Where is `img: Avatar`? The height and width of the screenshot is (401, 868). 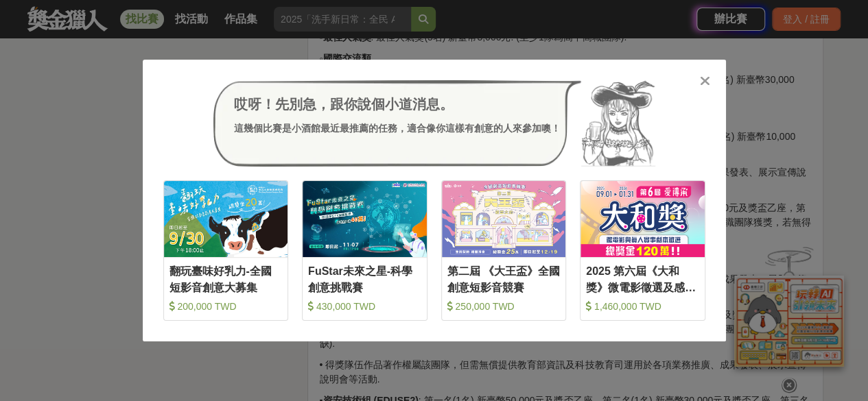 img: Avatar is located at coordinates (618, 124).